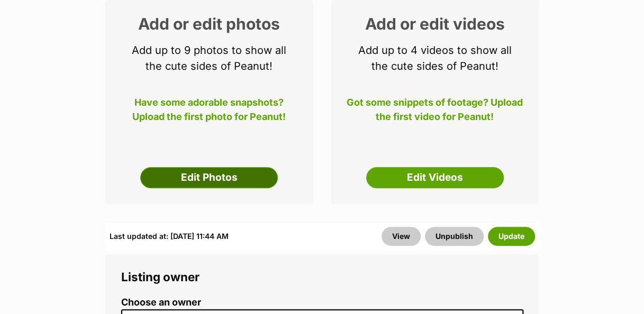 Image resolution: width=644 pixels, height=314 pixels. What do you see at coordinates (434, 177) in the screenshot?
I see `a: Edit Videos` at bounding box center [434, 177].